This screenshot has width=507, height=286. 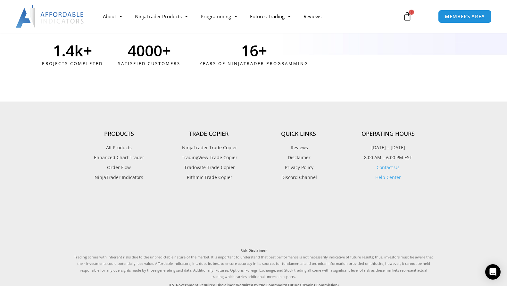 What do you see at coordinates (119, 148) in the screenshot?
I see `span: All Products` at bounding box center [119, 148].